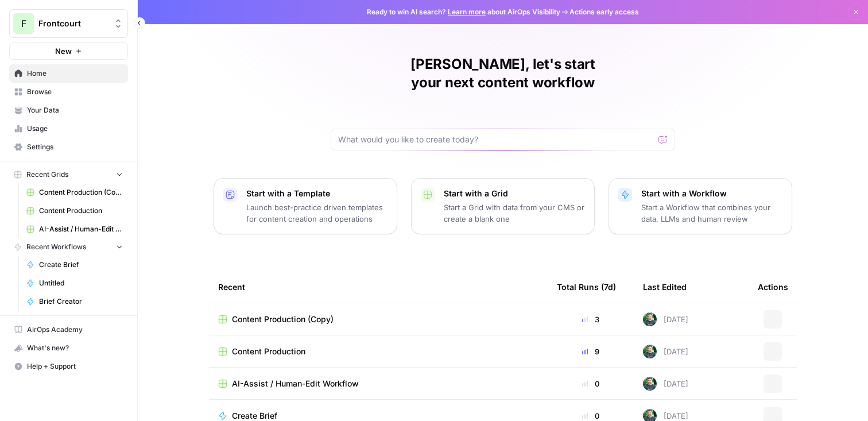 Image resolution: width=868 pixels, height=421 pixels. Describe the element at coordinates (68, 348) in the screenshot. I see `div: What's new?` at that location.